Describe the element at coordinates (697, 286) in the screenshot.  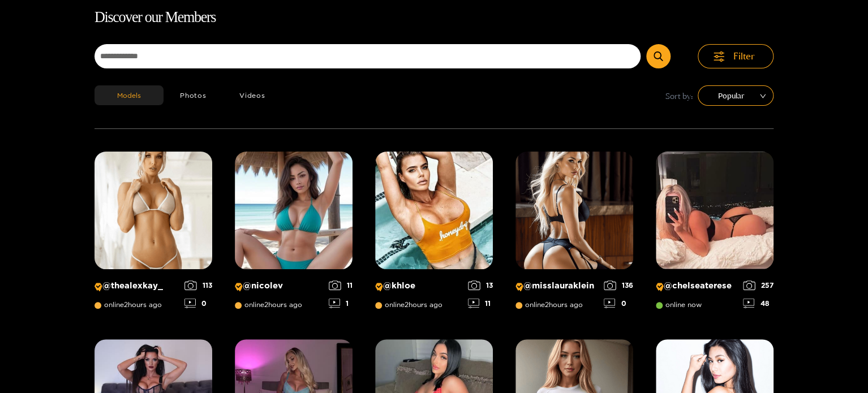
I see `p: @ chelseaterese` at that location.